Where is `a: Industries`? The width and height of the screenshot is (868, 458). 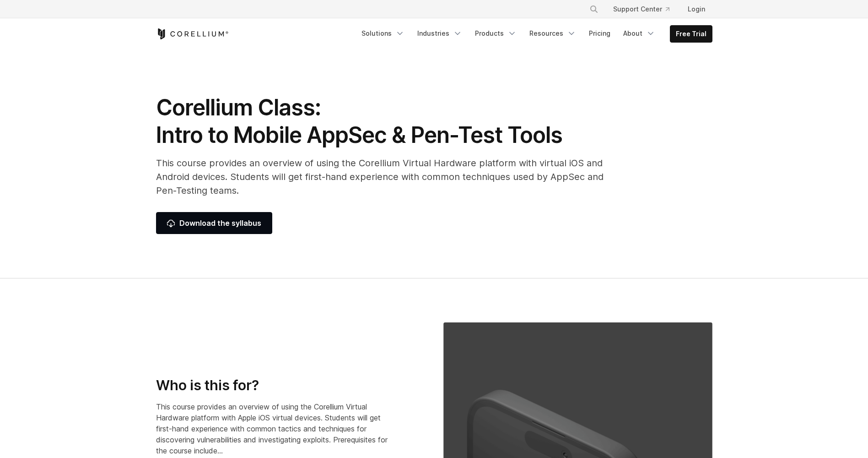
a: Industries is located at coordinates (440, 33).